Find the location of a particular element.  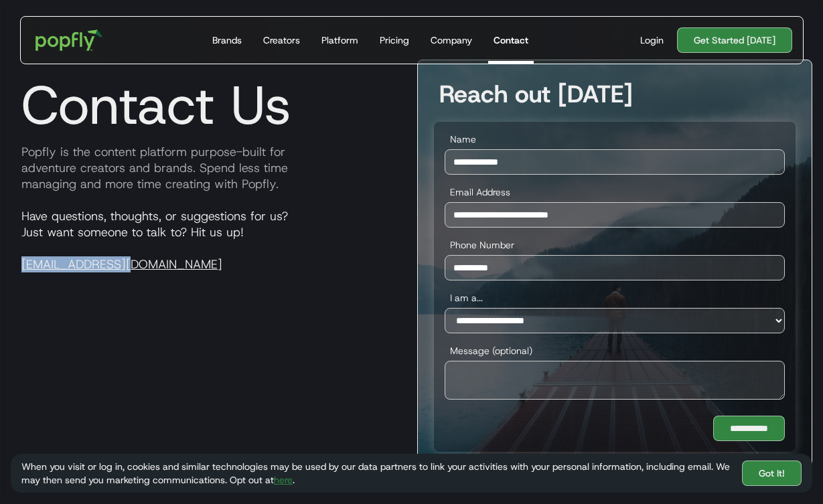

h1: Contact Us is located at coordinates (151, 105).